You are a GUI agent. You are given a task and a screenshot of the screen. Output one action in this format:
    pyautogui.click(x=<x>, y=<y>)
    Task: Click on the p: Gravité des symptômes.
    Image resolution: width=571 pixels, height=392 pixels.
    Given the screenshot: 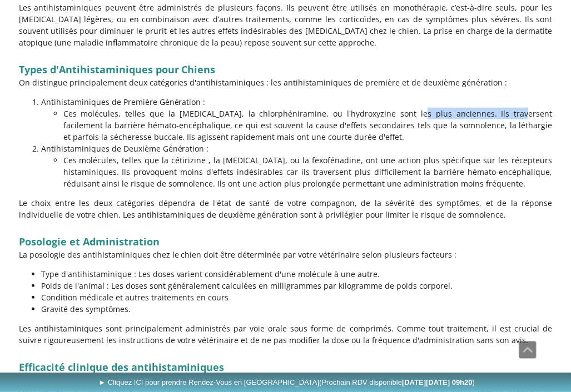 What is the action you would take?
    pyautogui.click(x=297, y=308)
    